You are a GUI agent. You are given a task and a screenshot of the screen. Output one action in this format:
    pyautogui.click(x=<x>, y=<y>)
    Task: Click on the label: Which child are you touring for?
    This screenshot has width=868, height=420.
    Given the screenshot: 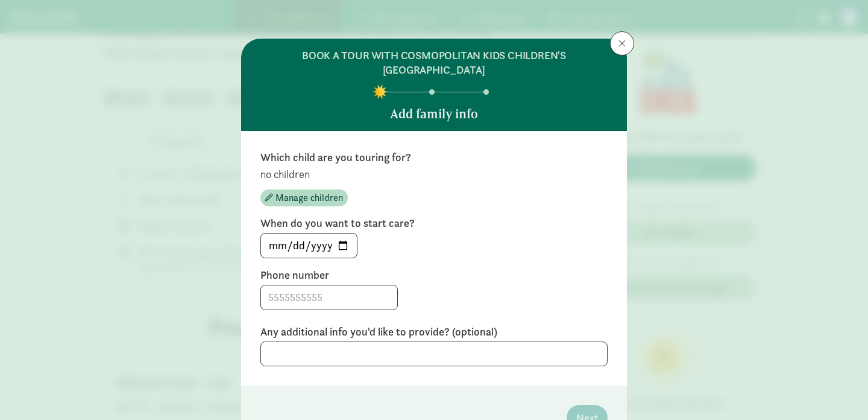 What is the action you would take?
    pyautogui.click(x=434, y=157)
    